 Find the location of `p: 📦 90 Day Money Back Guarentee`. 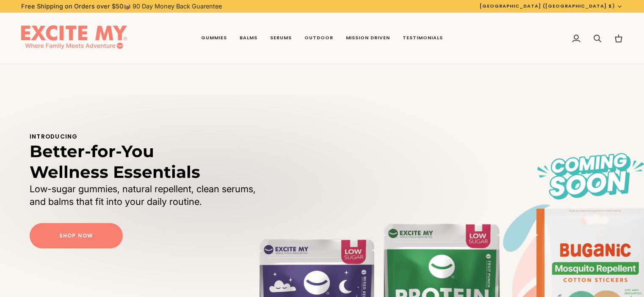

p: 📦 90 Day Money Back Guarentee is located at coordinates (122, 6).